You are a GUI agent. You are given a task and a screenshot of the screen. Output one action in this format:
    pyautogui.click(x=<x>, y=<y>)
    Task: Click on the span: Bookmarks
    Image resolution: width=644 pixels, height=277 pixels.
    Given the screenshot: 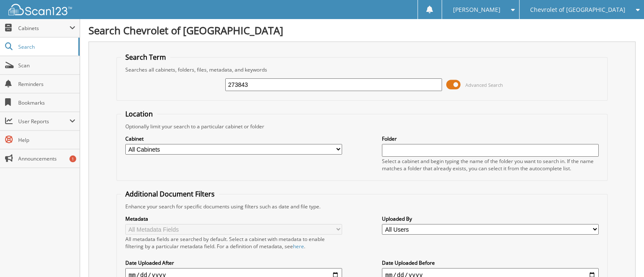 What is the action you would take?
    pyautogui.click(x=46, y=103)
    